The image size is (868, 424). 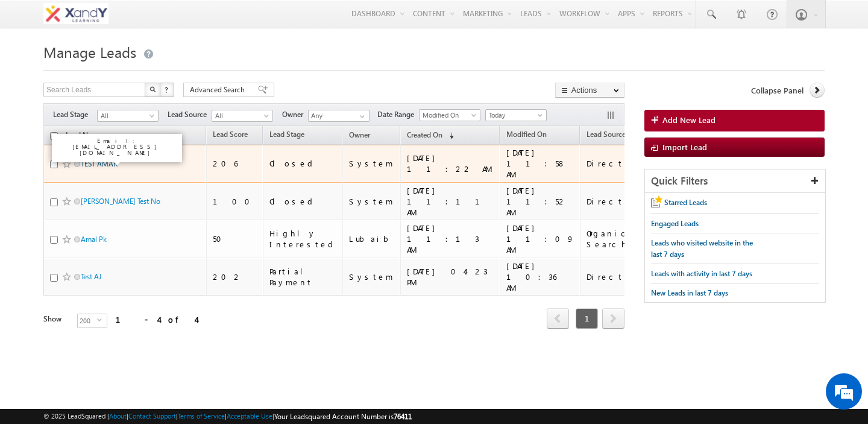 What do you see at coordinates (55, 319) in the screenshot?
I see `div: Show` at bounding box center [55, 319].